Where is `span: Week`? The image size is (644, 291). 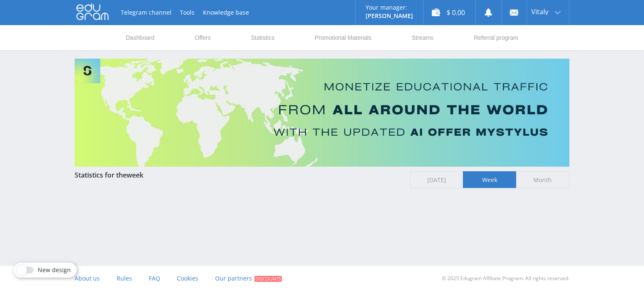 span: Week is located at coordinates (489, 180).